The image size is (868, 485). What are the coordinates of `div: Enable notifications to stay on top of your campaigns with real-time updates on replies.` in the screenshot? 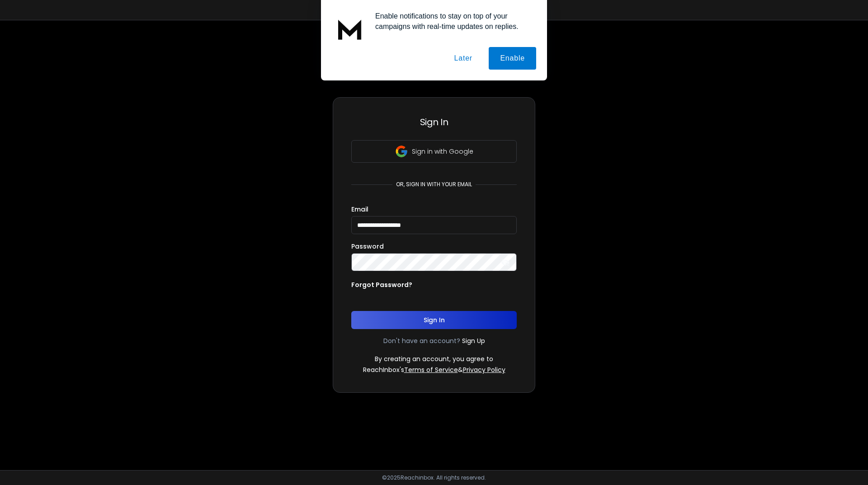 It's located at (452, 21).